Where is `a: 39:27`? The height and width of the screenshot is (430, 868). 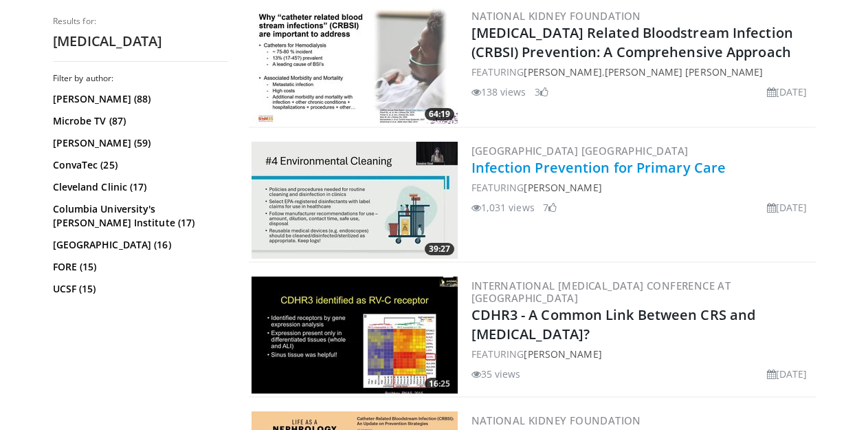
a: 39:27 is located at coordinates (355, 200).